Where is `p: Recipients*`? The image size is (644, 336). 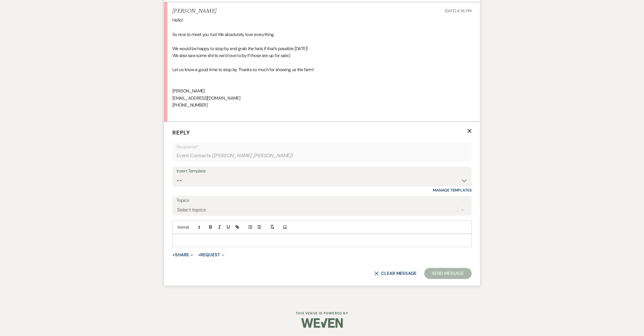 p: Recipients* is located at coordinates (322, 147).